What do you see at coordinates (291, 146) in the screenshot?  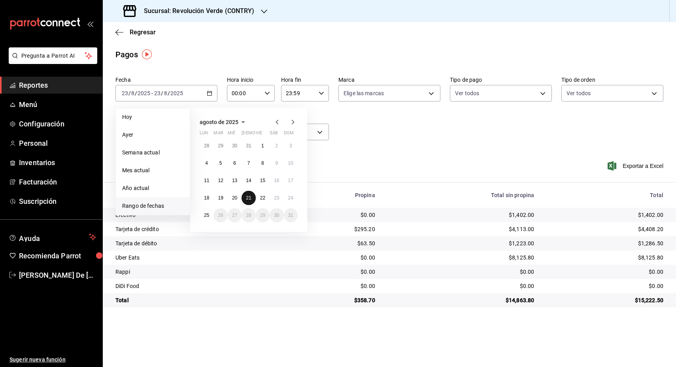 I see `abbr: 3 de agosto de 2025` at bounding box center [291, 146].